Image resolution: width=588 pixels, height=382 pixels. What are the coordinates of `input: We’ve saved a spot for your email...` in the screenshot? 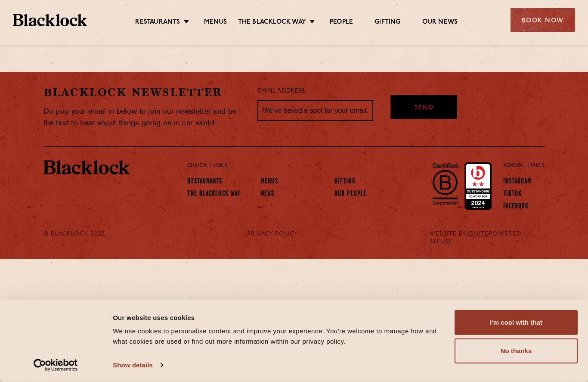 It's located at (315, 111).